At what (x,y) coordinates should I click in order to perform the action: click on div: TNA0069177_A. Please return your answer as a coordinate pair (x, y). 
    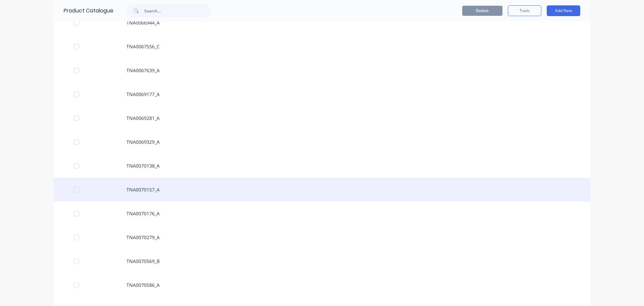
    Looking at the image, I should click on (322, 94).